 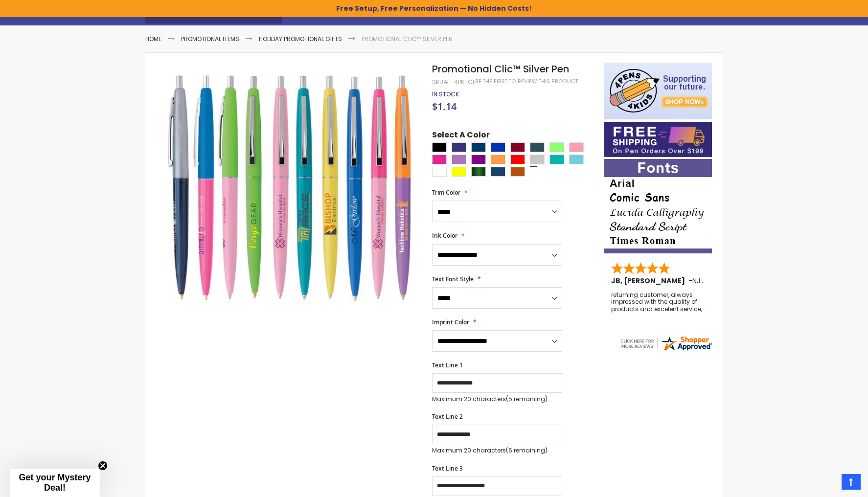 I want to click on div: Pink Lemonade, so click(x=576, y=147).